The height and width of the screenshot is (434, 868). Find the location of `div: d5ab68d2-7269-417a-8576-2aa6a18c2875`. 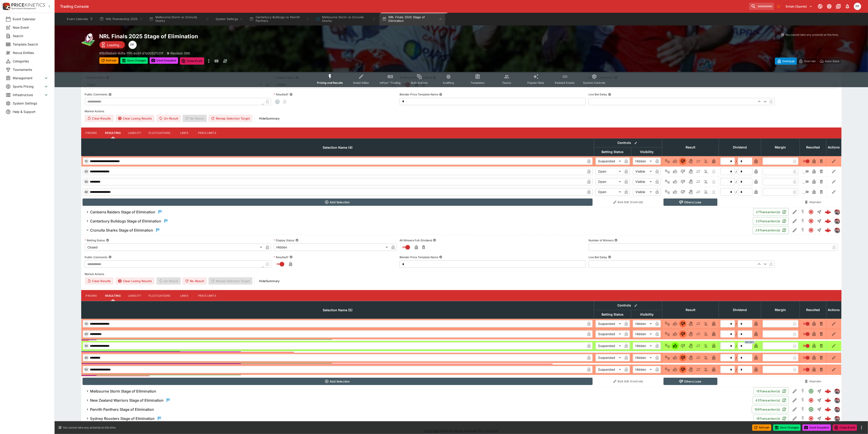

div: d5ab68d2-7269-417a-8576-2aa6a18c2875 is located at coordinates (828, 230).